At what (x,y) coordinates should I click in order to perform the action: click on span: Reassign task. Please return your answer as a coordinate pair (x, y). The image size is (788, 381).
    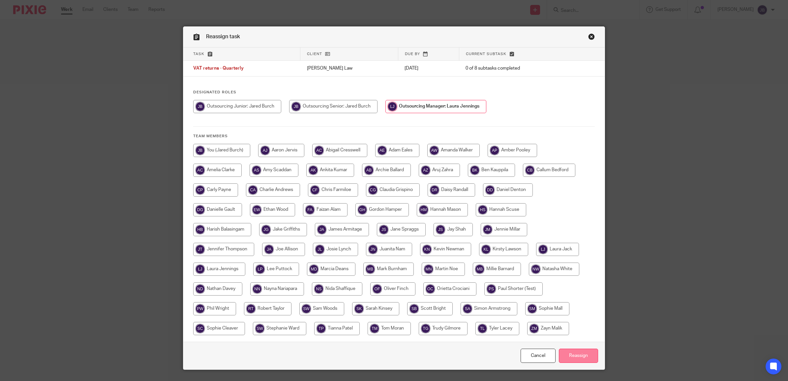
    Looking at the image, I should click on (223, 37).